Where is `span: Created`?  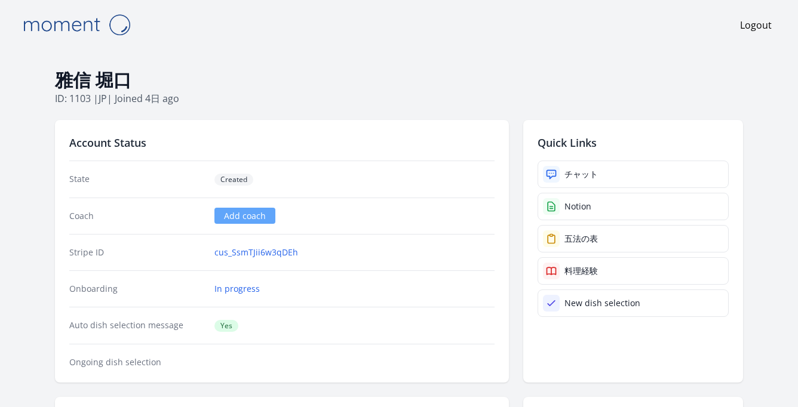 span: Created is located at coordinates (234, 180).